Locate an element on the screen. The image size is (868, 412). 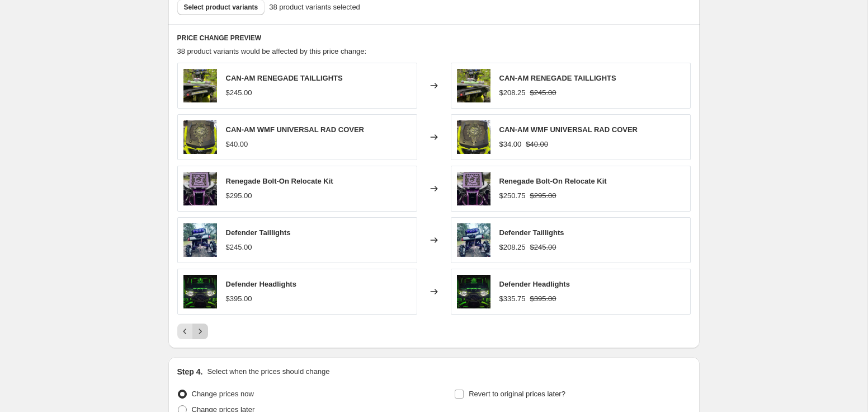
p: Select when the prices should change is located at coordinates (268, 371).